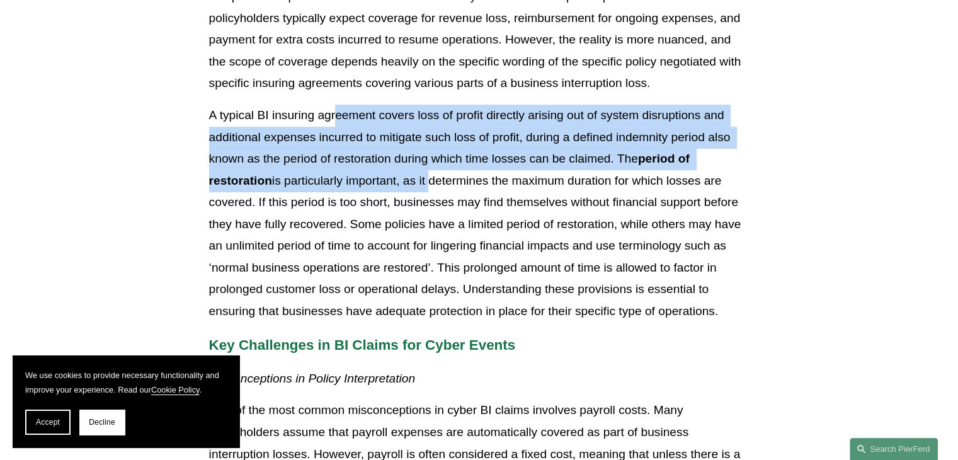  What do you see at coordinates (48, 422) in the screenshot?
I see `span: Accept` at bounding box center [48, 422].